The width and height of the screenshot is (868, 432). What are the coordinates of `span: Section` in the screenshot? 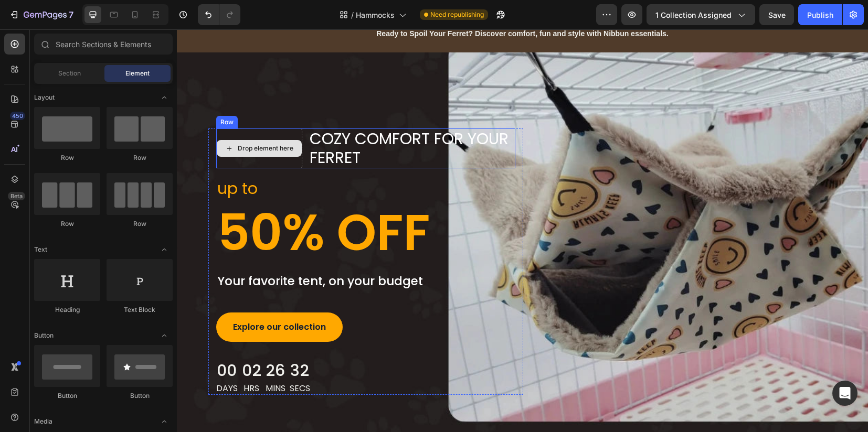 It's located at (70, 73).